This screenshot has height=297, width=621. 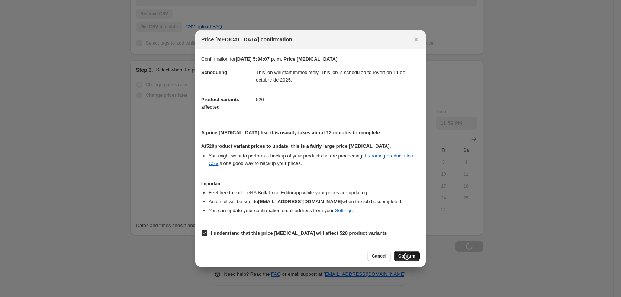 I want to click on li: An email will be sent to when the job has completed ., so click(x=314, y=202).